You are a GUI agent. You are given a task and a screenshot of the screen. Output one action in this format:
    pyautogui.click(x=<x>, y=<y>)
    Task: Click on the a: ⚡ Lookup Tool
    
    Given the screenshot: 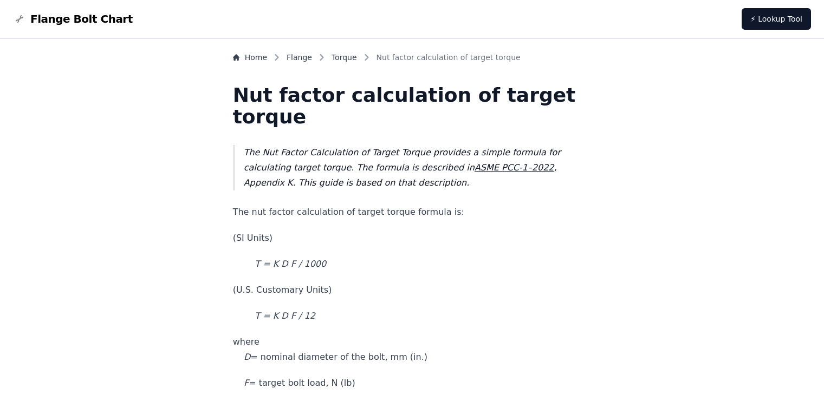 What is the action you would take?
    pyautogui.click(x=776, y=19)
    